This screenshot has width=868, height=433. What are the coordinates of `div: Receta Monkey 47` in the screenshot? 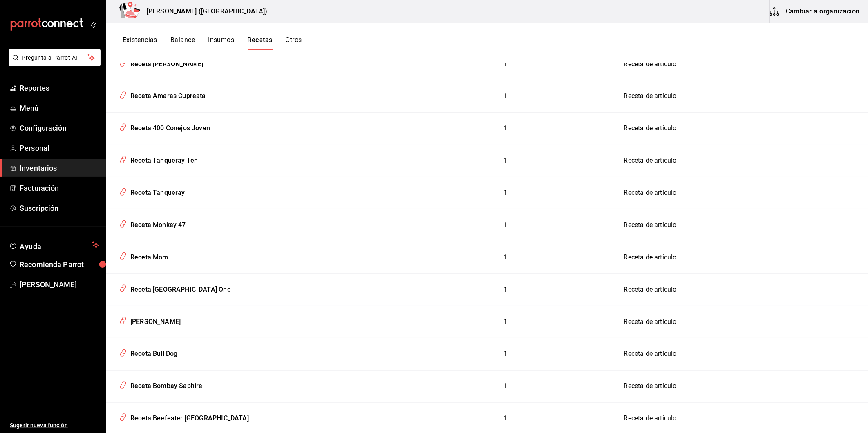 It's located at (157, 223).